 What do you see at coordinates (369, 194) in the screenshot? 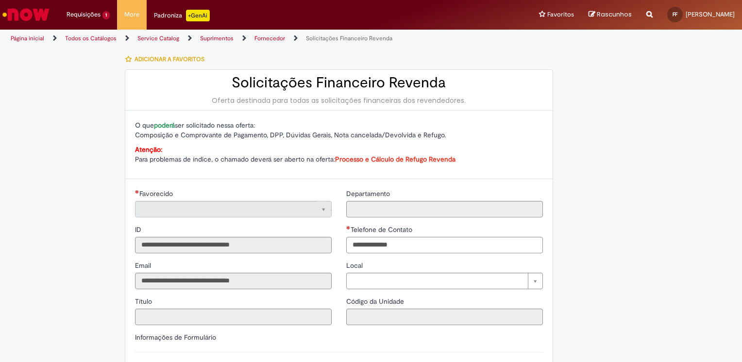
I see `label: Somente leitura - Departamento` at bounding box center [369, 194].